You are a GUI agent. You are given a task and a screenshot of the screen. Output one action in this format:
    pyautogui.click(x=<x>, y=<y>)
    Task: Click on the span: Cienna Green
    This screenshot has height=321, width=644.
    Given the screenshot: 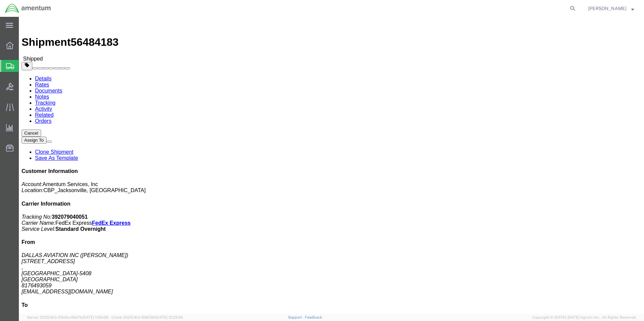 What is the action you would take?
    pyautogui.click(x=608, y=9)
    